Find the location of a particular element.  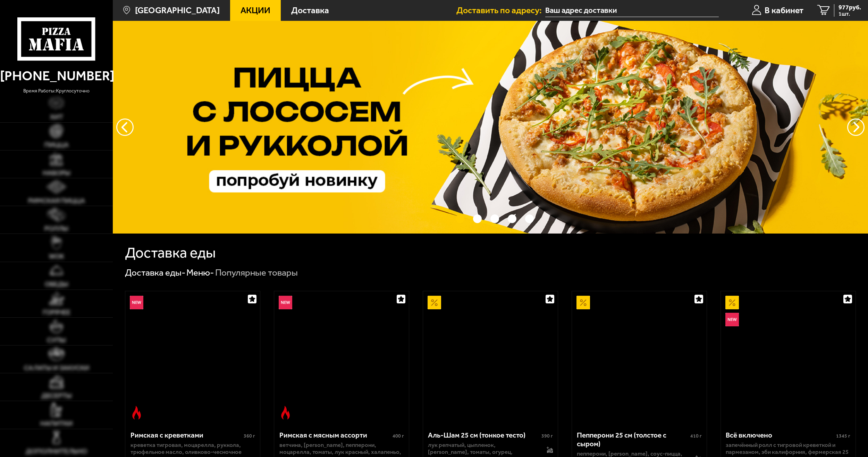

span: 390 г is located at coordinates (547, 436).